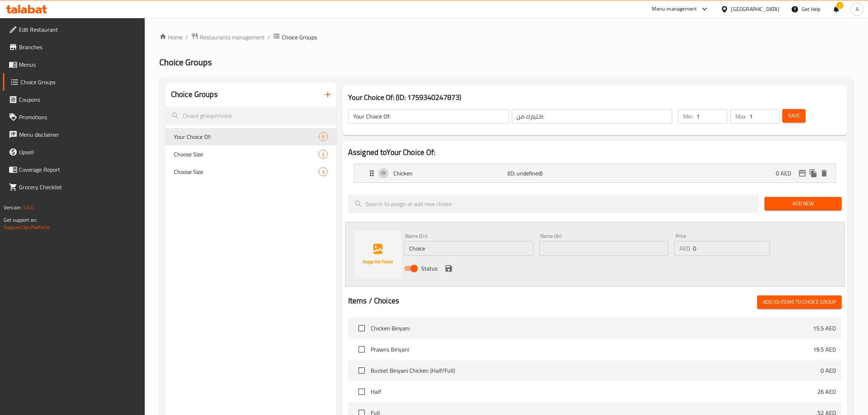  I want to click on span: Bucket Biriyani Chicken (Half/Full), so click(596, 371).